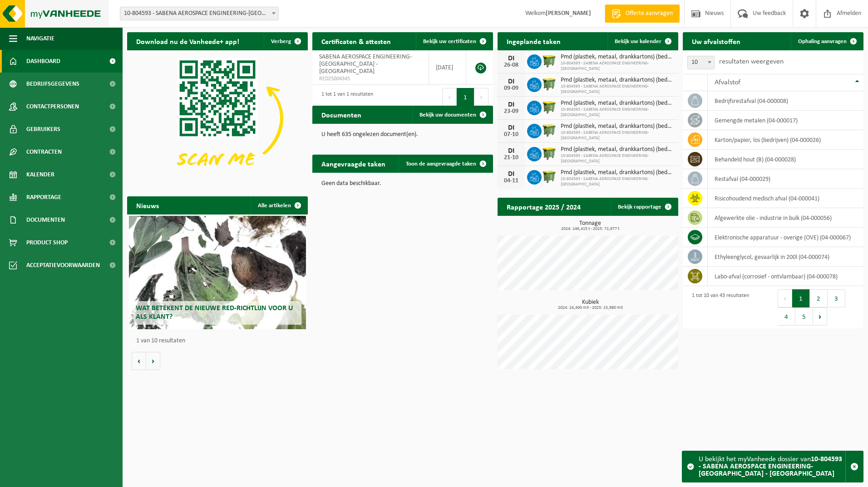  What do you see at coordinates (47, 243) in the screenshot?
I see `span: Product Shop` at bounding box center [47, 243].